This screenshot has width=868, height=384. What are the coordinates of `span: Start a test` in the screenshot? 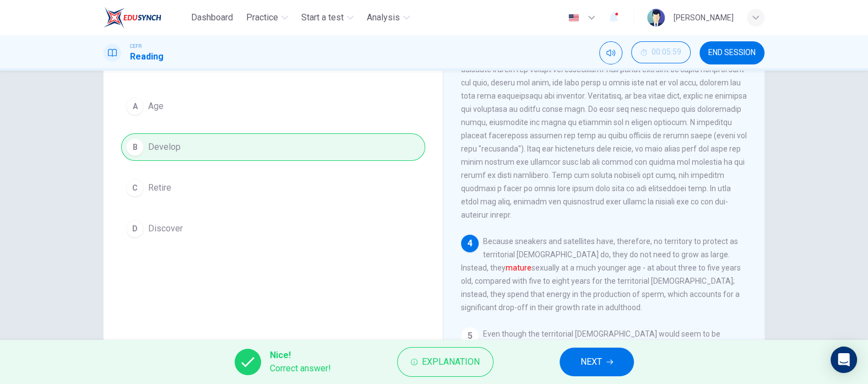 It's located at (322, 17).